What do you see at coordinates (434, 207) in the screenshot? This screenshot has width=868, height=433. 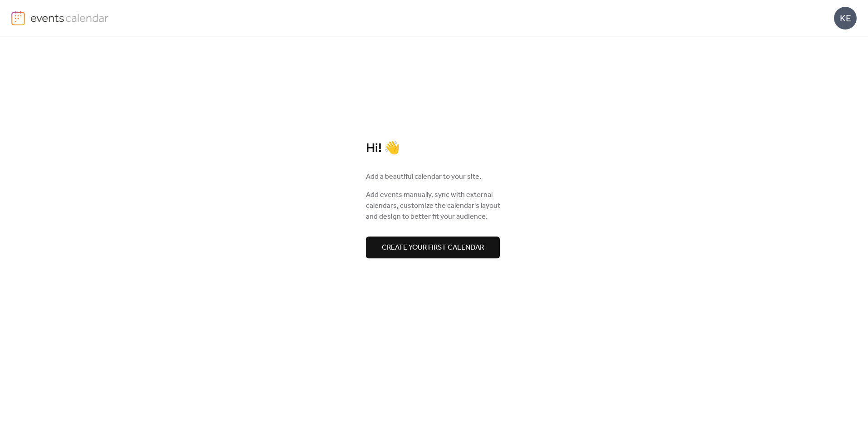 I see `span: Add events manually, sync with external calendars, customize the calendar's layout and design to ...` at bounding box center [434, 207].